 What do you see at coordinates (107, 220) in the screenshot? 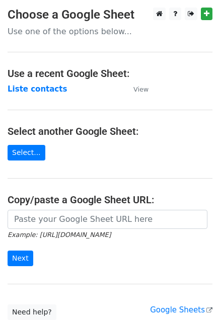
I see `input: Paste your Google Sheet URL here` at bounding box center [107, 220].